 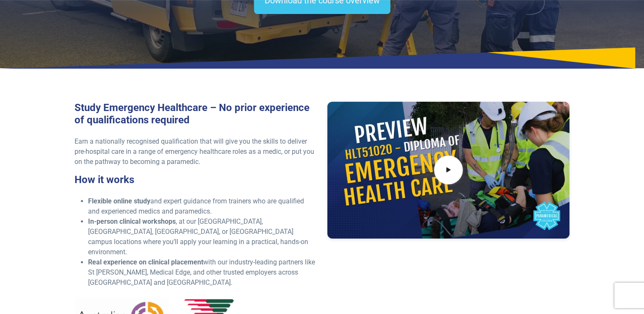 I want to click on strong: In-person clinical workshops, so click(x=131, y=221).